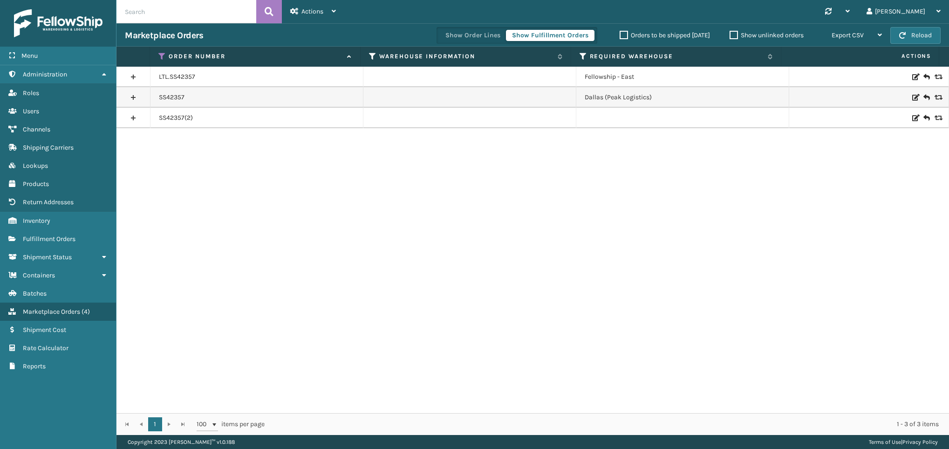 This screenshot has height=449, width=949. What do you see at coordinates (915, 35) in the screenshot?
I see `button: Reload` at bounding box center [915, 35].